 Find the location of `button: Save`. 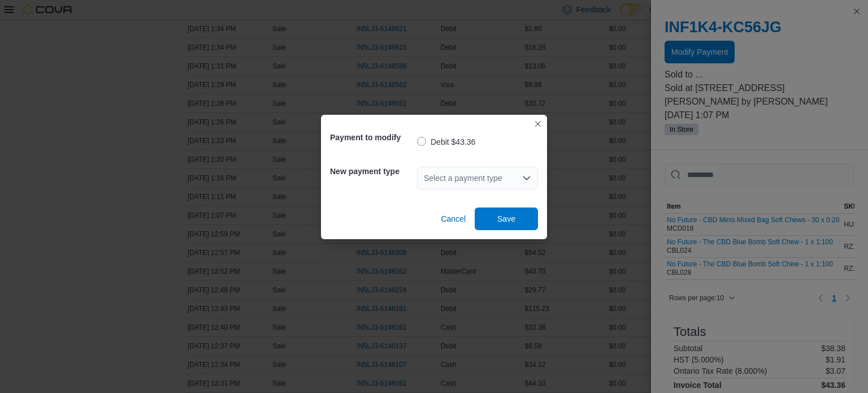

button: Save is located at coordinates (507, 219).